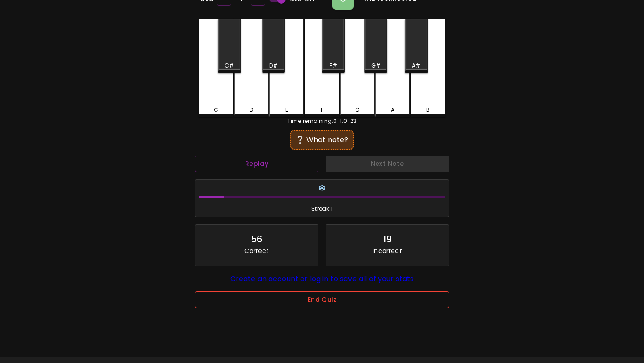 The height and width of the screenshot is (363, 644). I want to click on p: Incorrect, so click(387, 251).